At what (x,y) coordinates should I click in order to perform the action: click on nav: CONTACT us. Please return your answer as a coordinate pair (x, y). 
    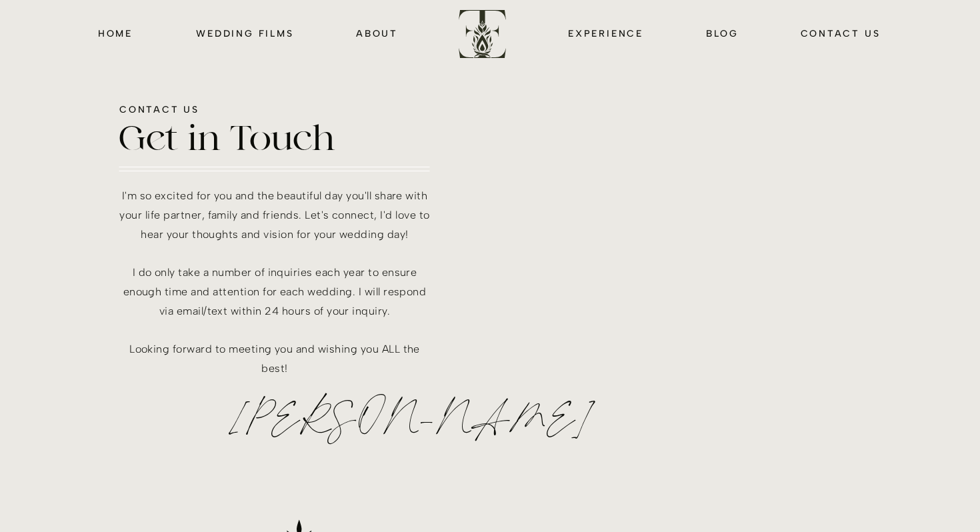
    Looking at the image, I should click on (840, 32).